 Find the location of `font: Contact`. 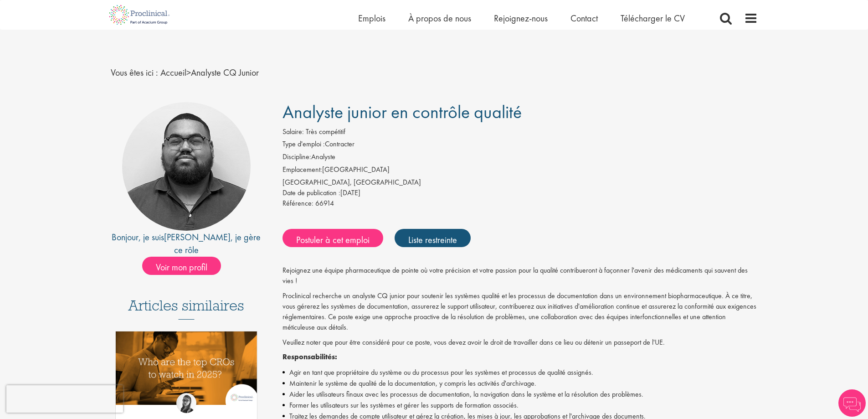

font: Contact is located at coordinates (584, 18).